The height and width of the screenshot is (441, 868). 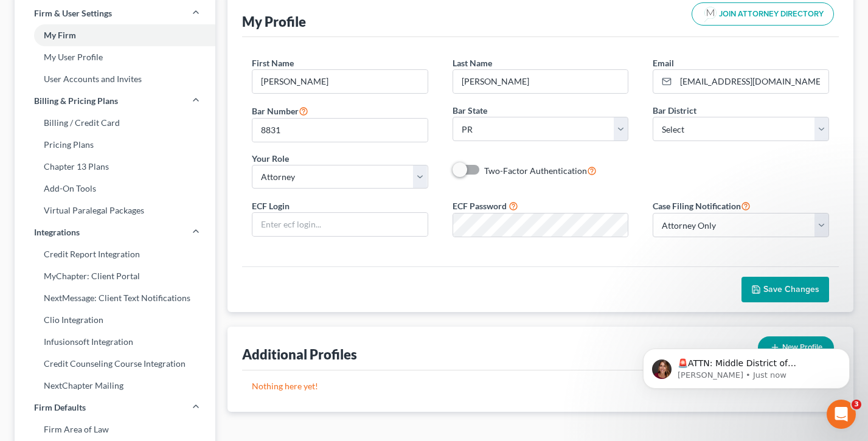 What do you see at coordinates (274, 21) in the screenshot?
I see `div: My Profile` at bounding box center [274, 21].